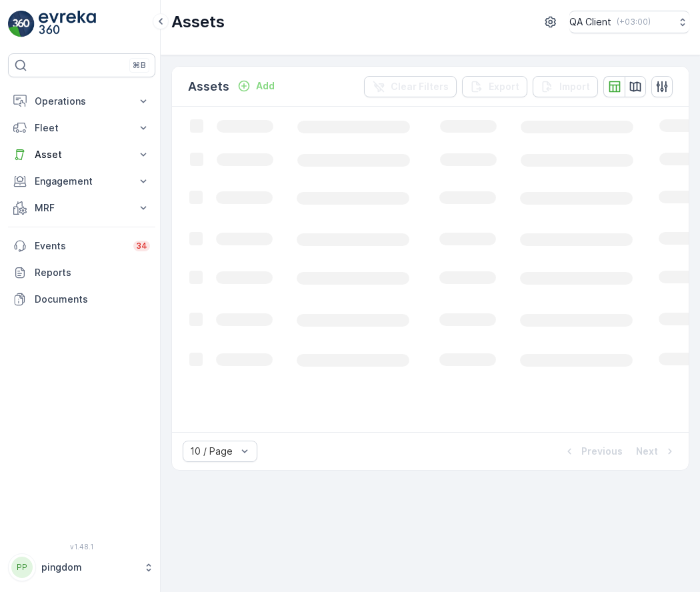  What do you see at coordinates (81, 567) in the screenshot?
I see `button: PPpingdom` at bounding box center [81, 567].